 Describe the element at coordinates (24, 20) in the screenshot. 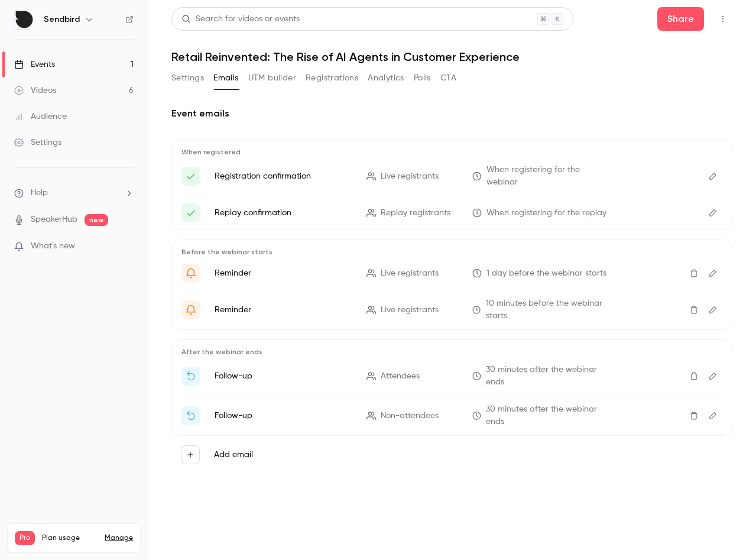

I see `img: Sendbird` at that location.